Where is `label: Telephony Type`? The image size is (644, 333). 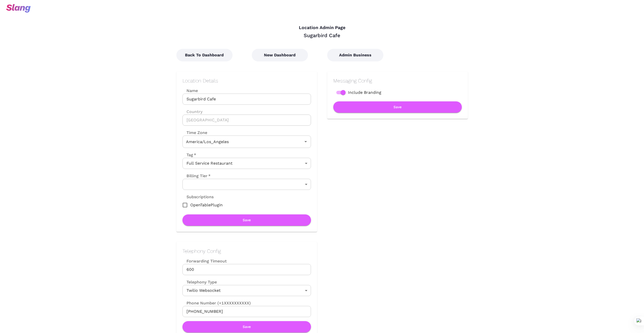 label: Telephony Type is located at coordinates (200, 282).